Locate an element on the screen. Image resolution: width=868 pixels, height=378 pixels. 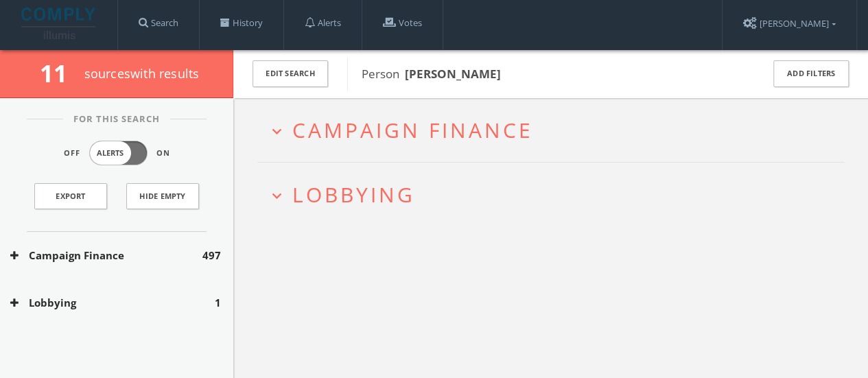
button: expand_moreCampaign Finance is located at coordinates (556, 129).